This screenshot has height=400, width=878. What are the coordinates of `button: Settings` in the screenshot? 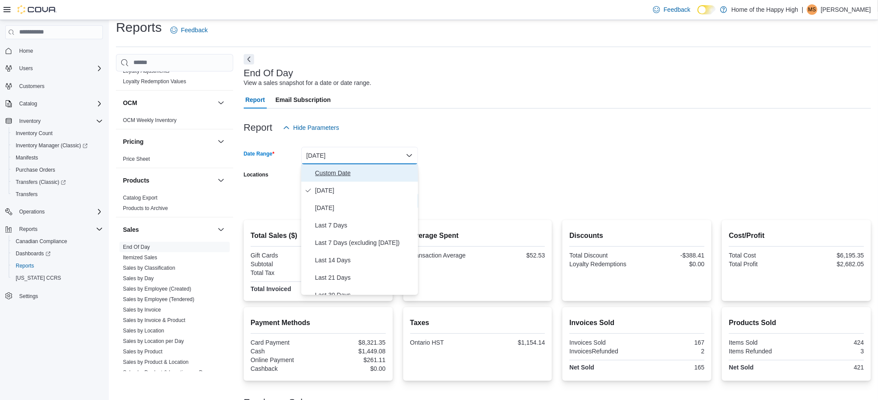 It's located at (54, 296).